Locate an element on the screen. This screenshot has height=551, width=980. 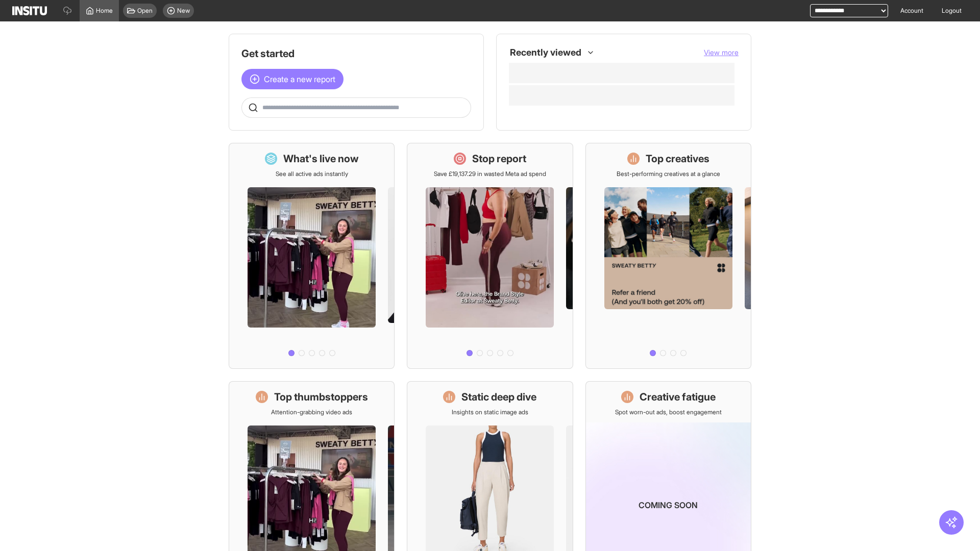
span: New is located at coordinates (183, 11).